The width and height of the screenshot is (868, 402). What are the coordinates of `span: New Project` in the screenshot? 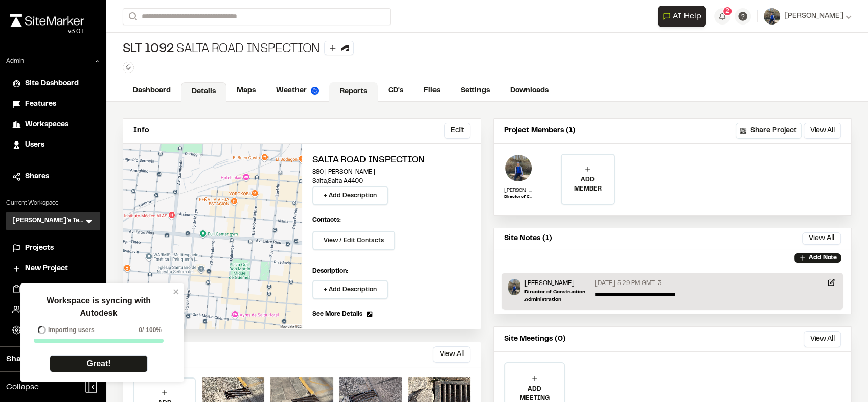 It's located at (47, 269).